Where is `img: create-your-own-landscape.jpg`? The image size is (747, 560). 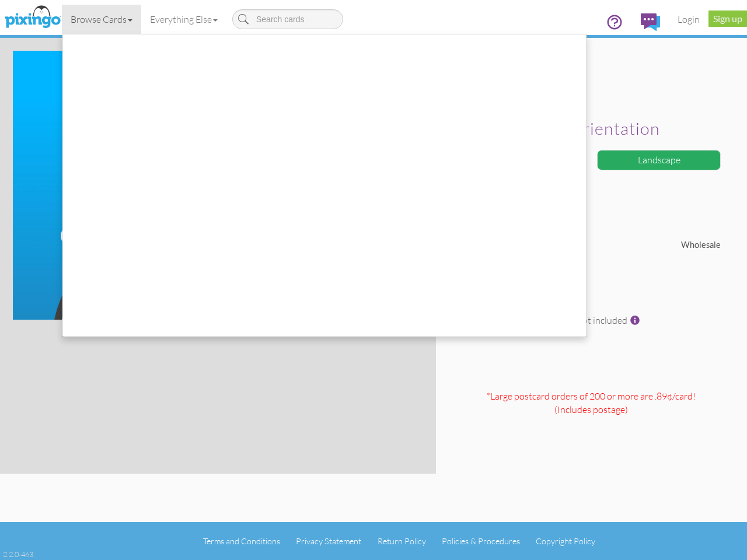 img: create-your-own-landscape.jpg is located at coordinates (218, 185).